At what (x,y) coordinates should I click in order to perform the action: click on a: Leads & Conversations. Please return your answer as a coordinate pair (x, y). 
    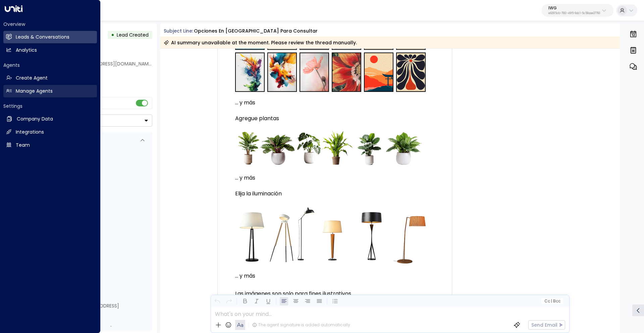
    Looking at the image, I should click on (50, 37).